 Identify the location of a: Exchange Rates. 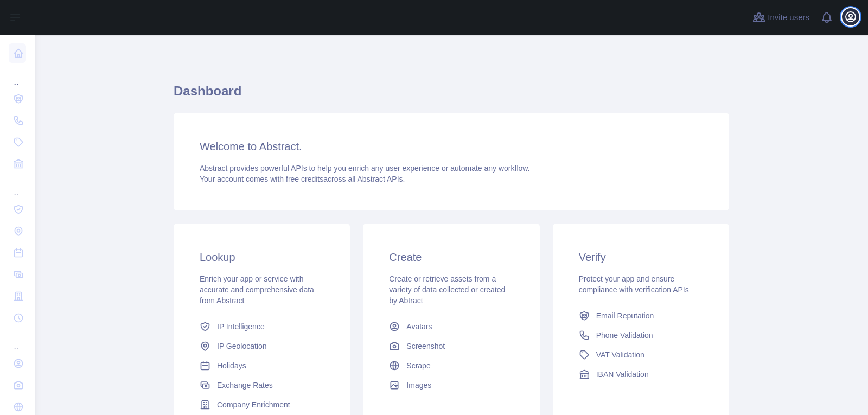
(261, 385).